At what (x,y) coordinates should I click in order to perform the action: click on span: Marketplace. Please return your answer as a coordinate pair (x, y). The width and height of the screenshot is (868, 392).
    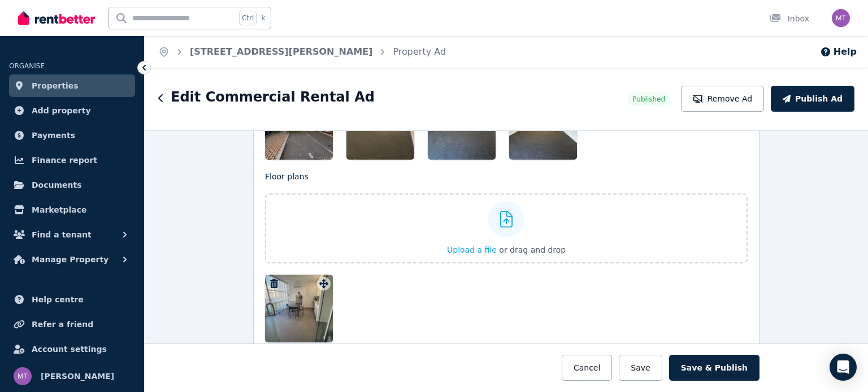
    Looking at the image, I should click on (59, 210).